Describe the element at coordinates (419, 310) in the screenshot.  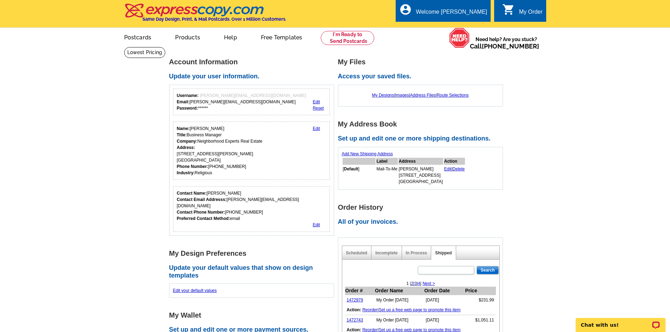
I see `a: Set up a free web page to promote this item` at that location.